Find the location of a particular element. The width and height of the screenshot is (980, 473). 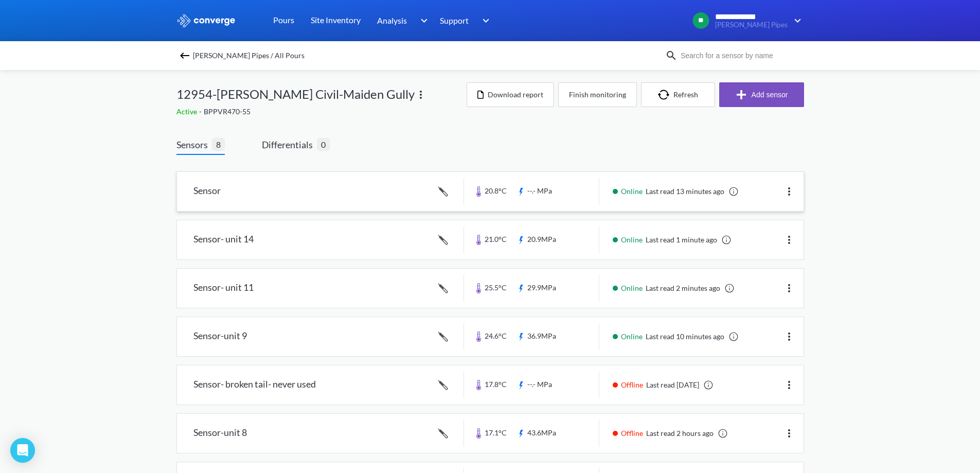

span: Active is located at coordinates (187, 111).